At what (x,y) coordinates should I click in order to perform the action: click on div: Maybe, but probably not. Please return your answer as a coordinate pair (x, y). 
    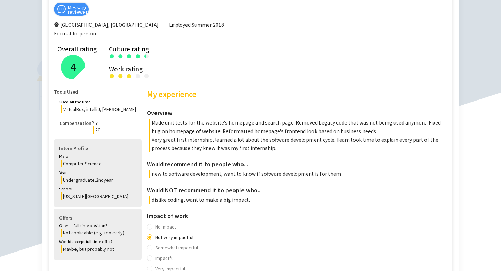
    Looking at the image, I should click on (98, 249).